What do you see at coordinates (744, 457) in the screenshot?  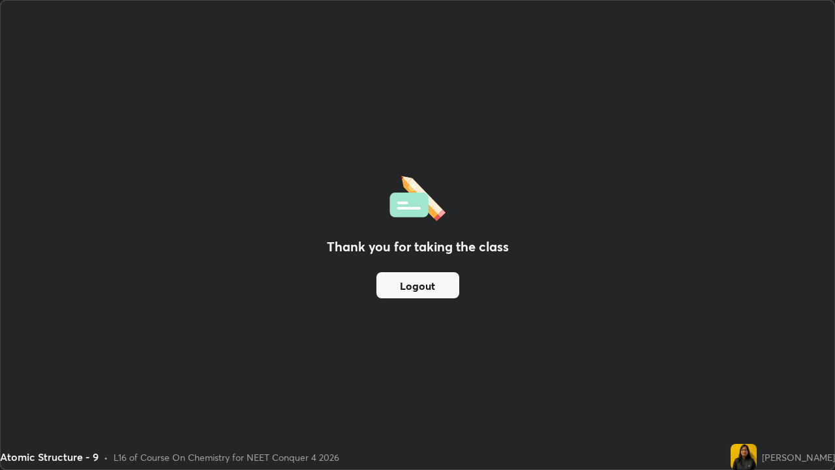 I see `img: 5601c98580164add983b3da7b044abd6.jpg` at bounding box center [744, 457].